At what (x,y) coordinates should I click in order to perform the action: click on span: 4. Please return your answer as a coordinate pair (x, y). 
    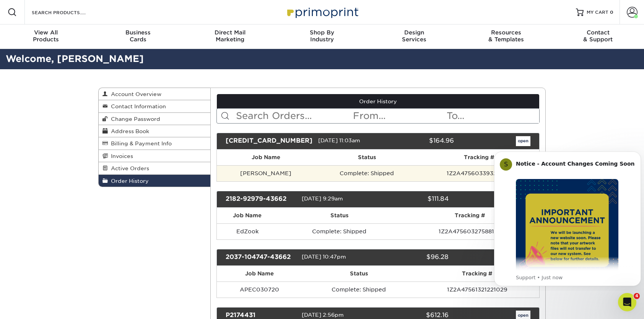
    Looking at the image, I should click on (637, 296).